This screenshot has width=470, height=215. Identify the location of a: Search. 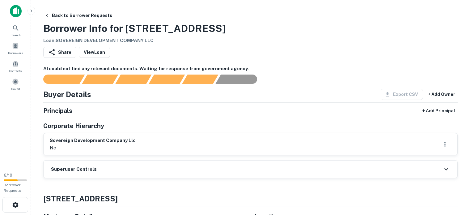
(15, 30).